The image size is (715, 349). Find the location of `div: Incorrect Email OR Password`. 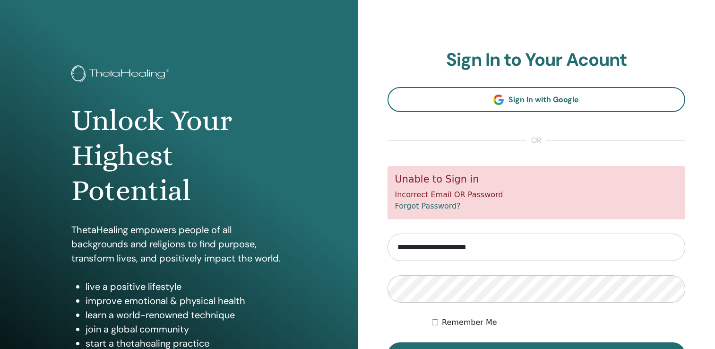

div: Incorrect Email OR Password is located at coordinates (536, 192).